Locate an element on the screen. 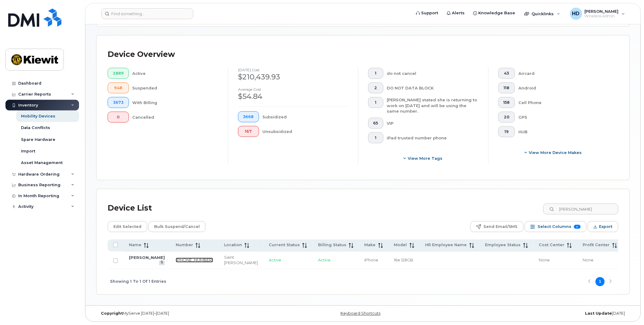 The height and width of the screenshot is (325, 644). span: Cost Center is located at coordinates (552, 245).